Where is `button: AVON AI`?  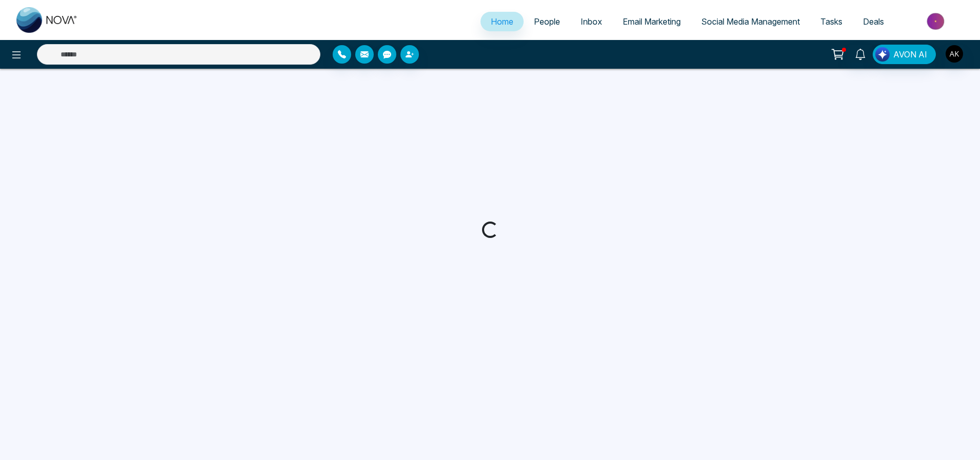 button: AVON AI is located at coordinates (904, 54).